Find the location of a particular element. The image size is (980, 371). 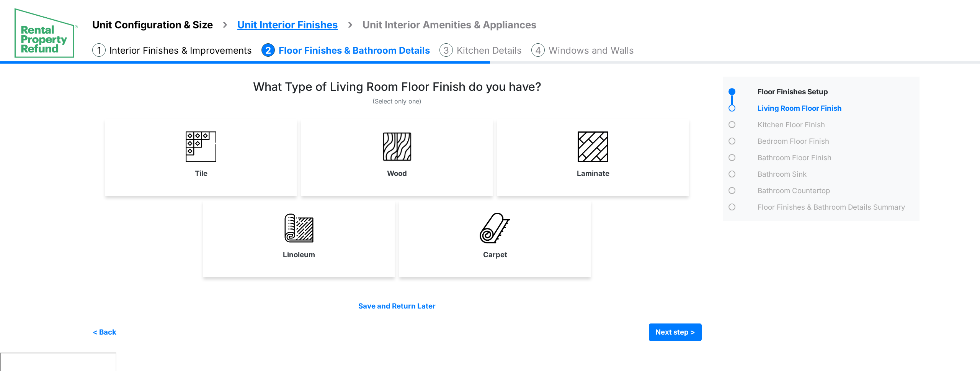

button: Next step > is located at coordinates (675, 332).